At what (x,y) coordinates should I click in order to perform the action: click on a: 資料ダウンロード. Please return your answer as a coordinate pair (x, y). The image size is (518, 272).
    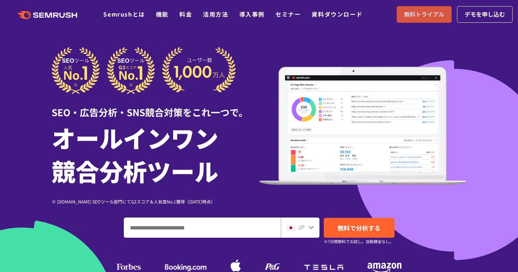
    Looking at the image, I should click on (337, 14).